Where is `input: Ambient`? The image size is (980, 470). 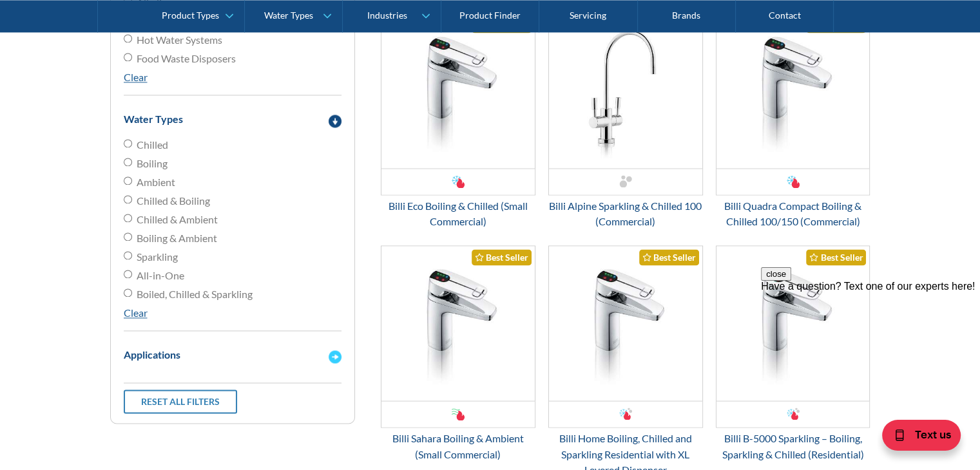
input: Ambient is located at coordinates (127, 180).